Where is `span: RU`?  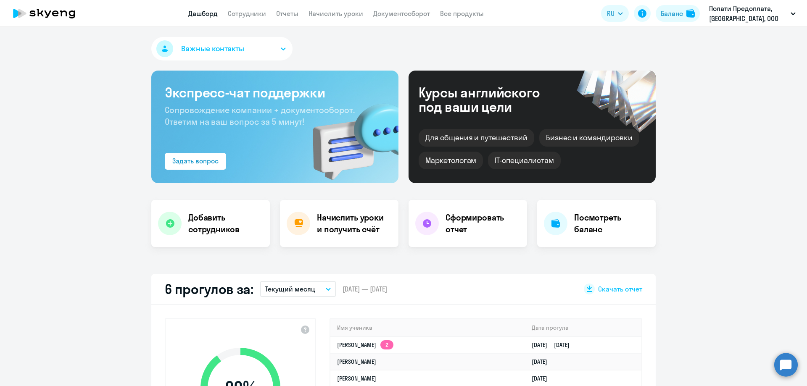 span: RU is located at coordinates (611, 13).